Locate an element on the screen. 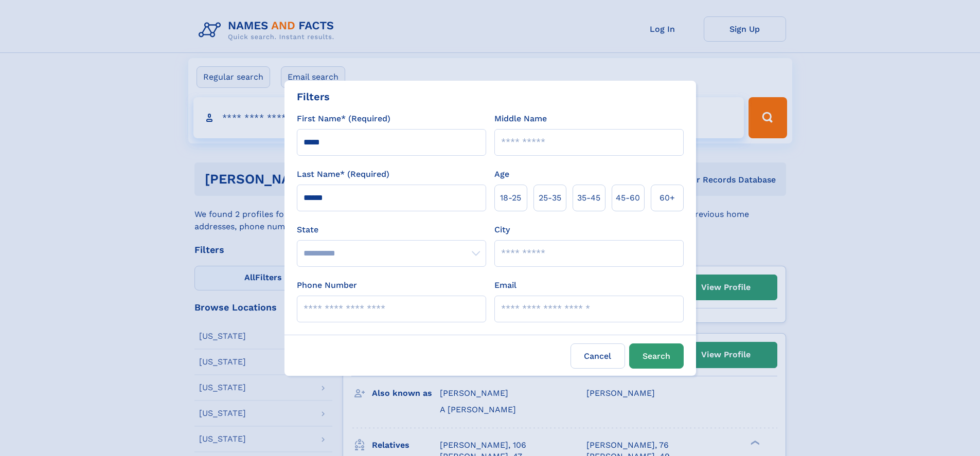 The image size is (980, 456). span: 60+ is located at coordinates (668, 198).